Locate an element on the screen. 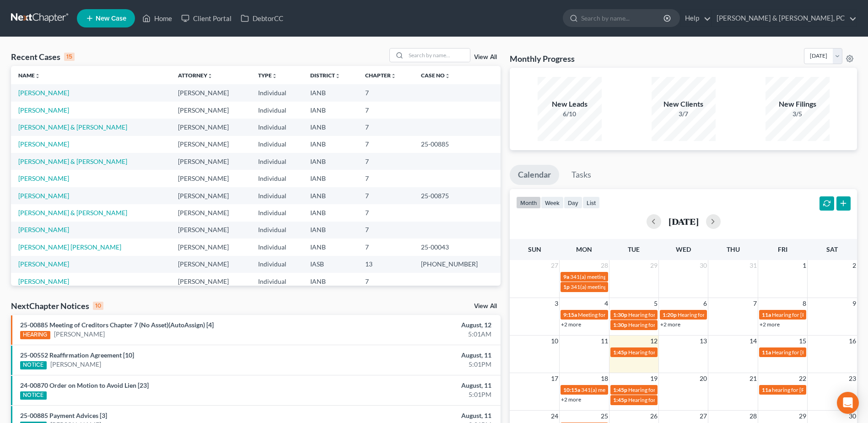 The width and height of the screenshot is (868, 423). a: DebtorCC is located at coordinates (262, 19).